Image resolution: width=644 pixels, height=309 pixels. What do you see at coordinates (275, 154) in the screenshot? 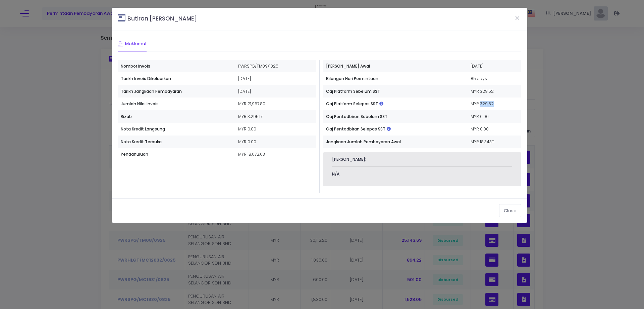
I see `td: MYR 18,672.63` at bounding box center [275, 154].